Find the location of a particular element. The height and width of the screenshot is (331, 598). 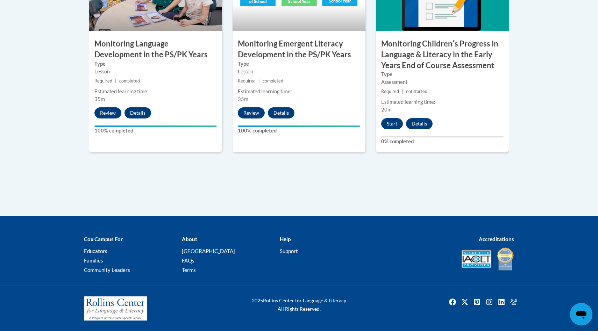

a: Facebook is located at coordinates (452, 302).